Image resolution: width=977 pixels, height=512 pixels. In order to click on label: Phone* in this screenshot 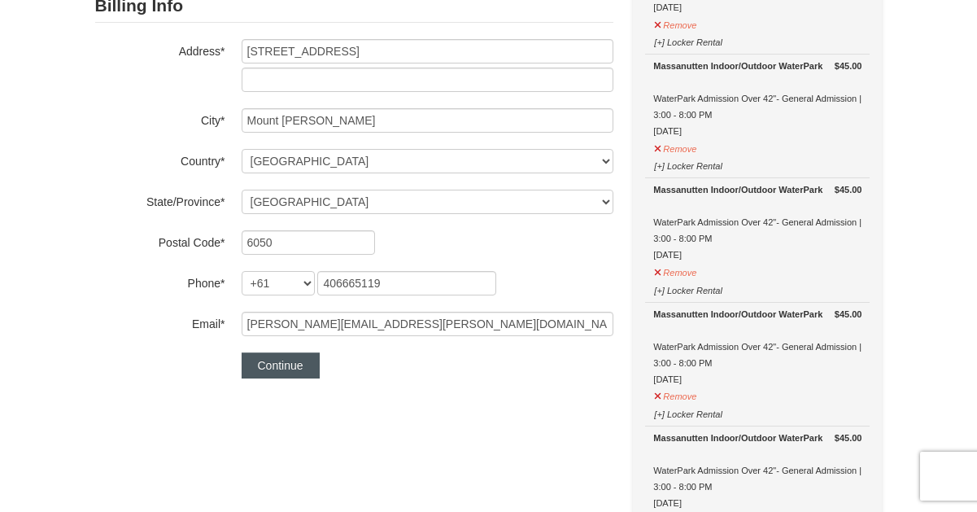, I will do `click(160, 281)`.